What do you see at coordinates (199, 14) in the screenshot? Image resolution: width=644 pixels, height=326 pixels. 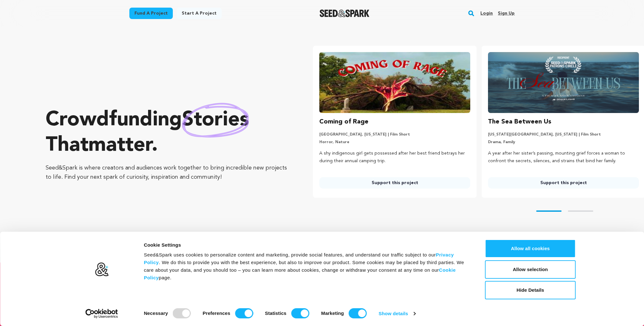 I see `a: Start a project` at bounding box center [199, 14].